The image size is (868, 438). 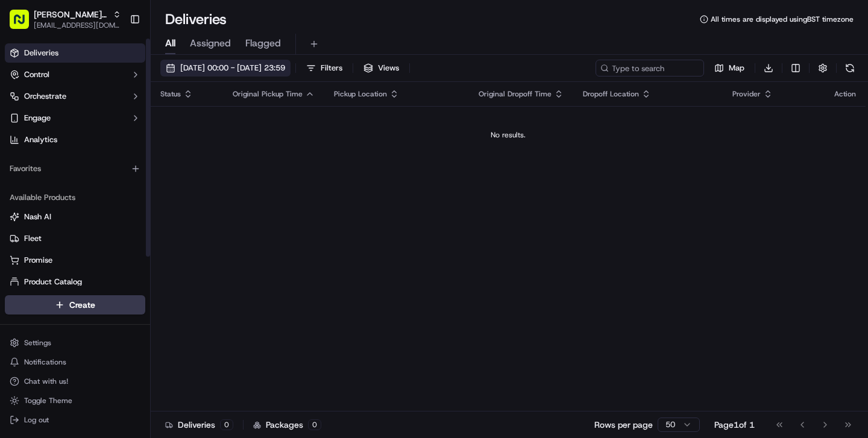 I want to click on span: Deliveries, so click(x=41, y=53).